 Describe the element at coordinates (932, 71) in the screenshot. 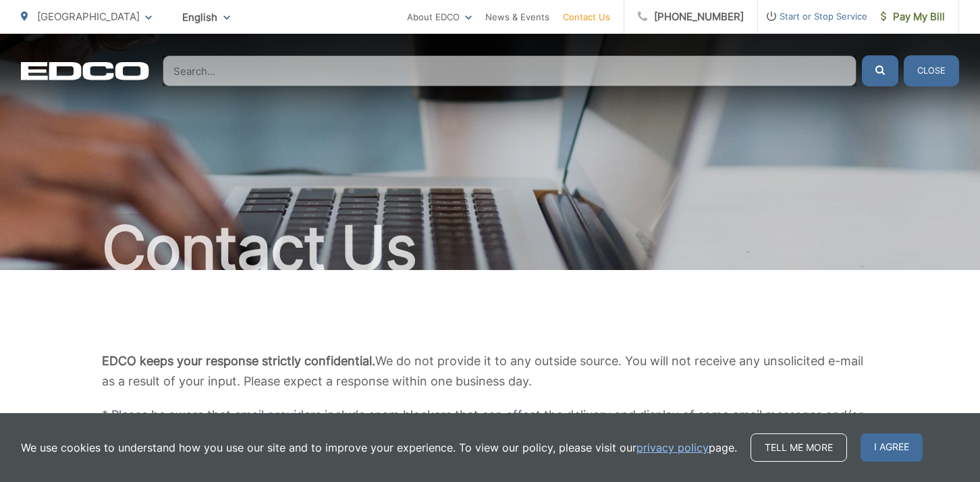

I see `button: Close` at that location.